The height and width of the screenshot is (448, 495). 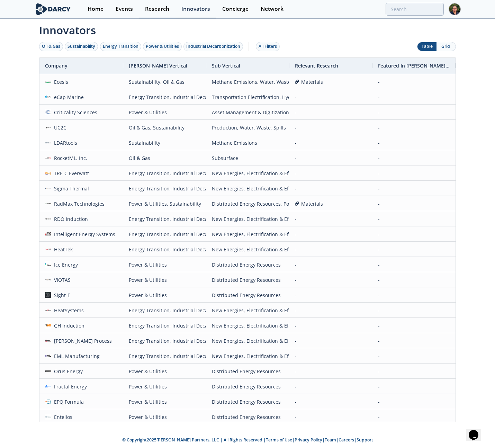 What do you see at coordinates (53, 9) in the screenshot?
I see `img: logo-wide.svg` at bounding box center [53, 9].